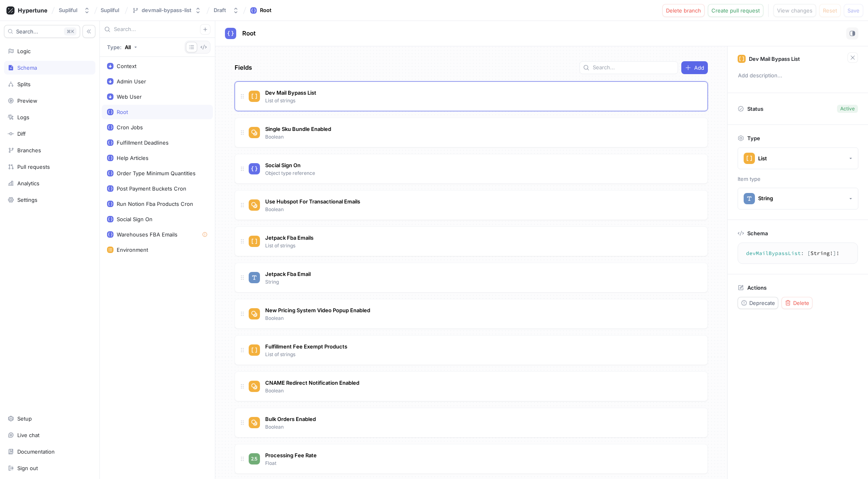  What do you see at coordinates (757, 233) in the screenshot?
I see `p: Schema` at bounding box center [757, 233].